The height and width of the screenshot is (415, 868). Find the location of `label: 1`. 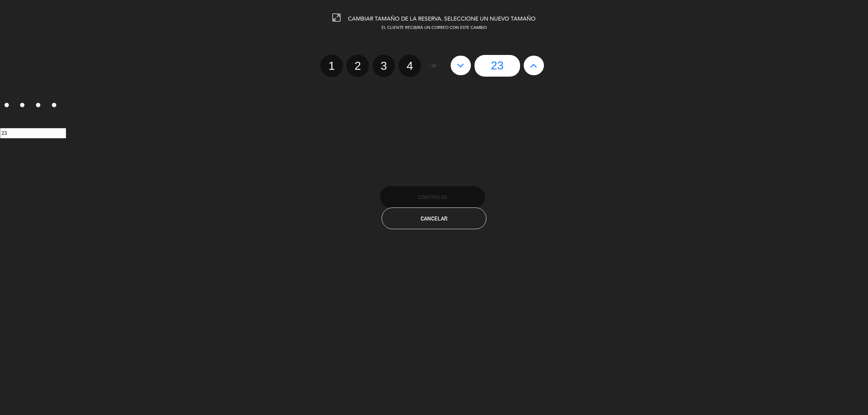

label: 1 is located at coordinates (332, 66).